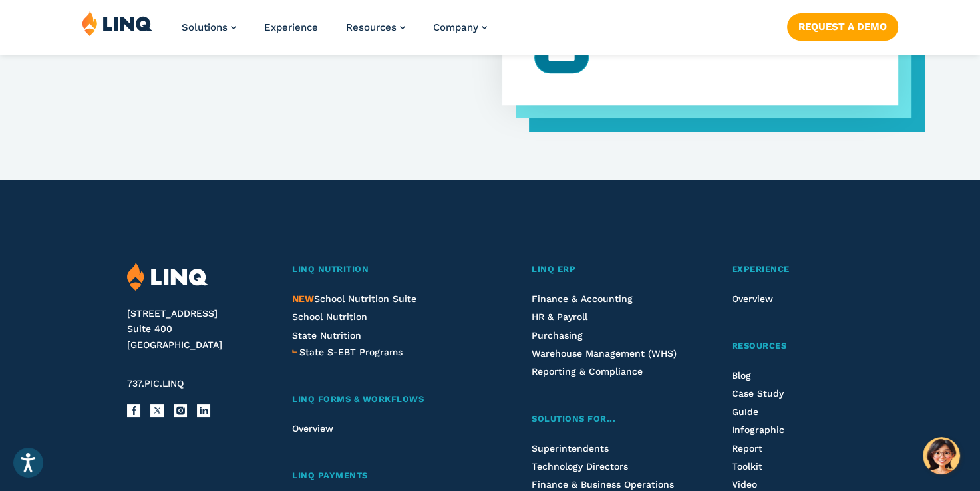 The width and height of the screenshot is (980, 491). I want to click on a: Guide, so click(745, 412).